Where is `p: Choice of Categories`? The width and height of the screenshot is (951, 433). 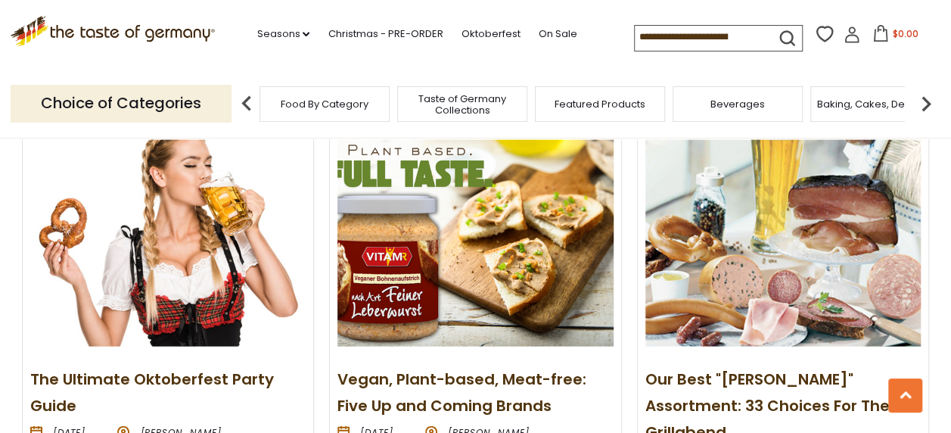
p: Choice of Categories is located at coordinates (121, 103).